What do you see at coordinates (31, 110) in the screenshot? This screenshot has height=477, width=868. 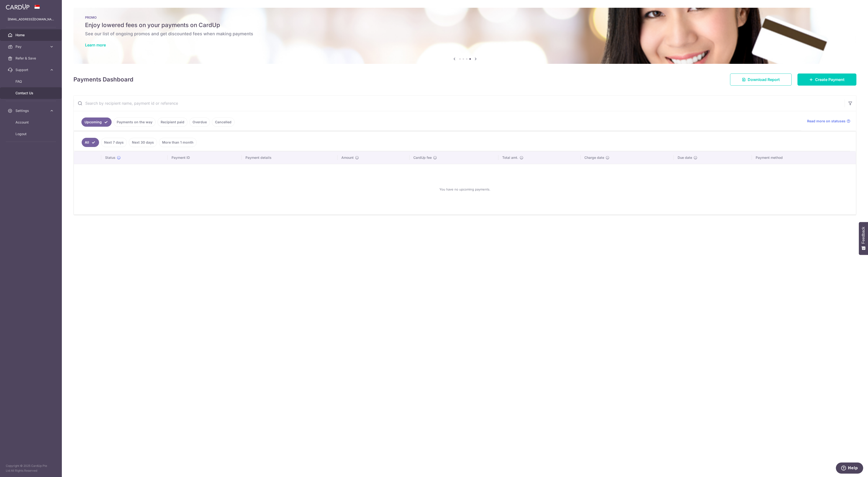 I see `span: Settings` at bounding box center [31, 110].